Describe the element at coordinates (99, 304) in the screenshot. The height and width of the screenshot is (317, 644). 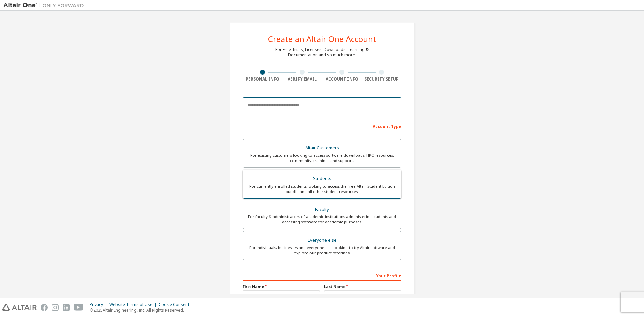
I see `div: Privacy` at that location.